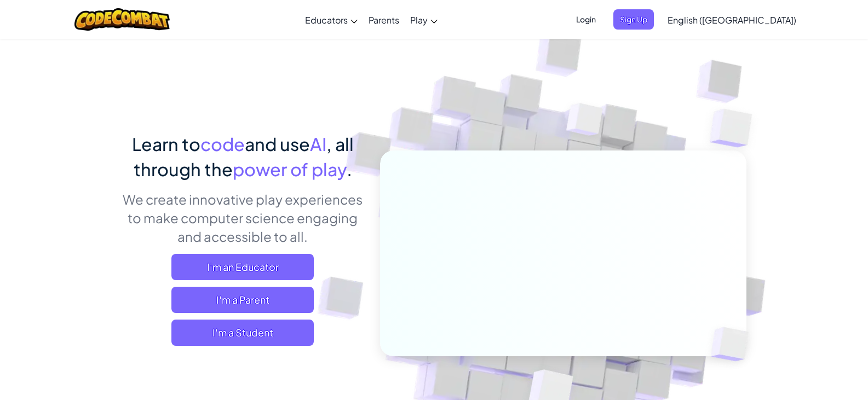 The width and height of the screenshot is (868, 400). I want to click on a: Parents, so click(384, 20).